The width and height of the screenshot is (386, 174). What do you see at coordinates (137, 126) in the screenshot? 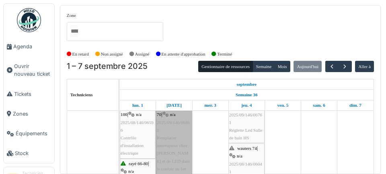
I see `span: 2025/08/146/06596` at bounding box center [137, 126].